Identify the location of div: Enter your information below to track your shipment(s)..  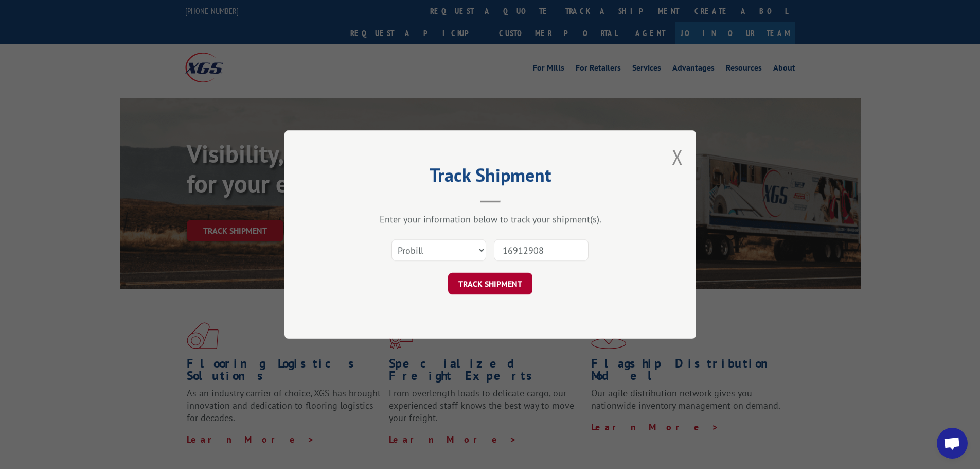
(491, 219).